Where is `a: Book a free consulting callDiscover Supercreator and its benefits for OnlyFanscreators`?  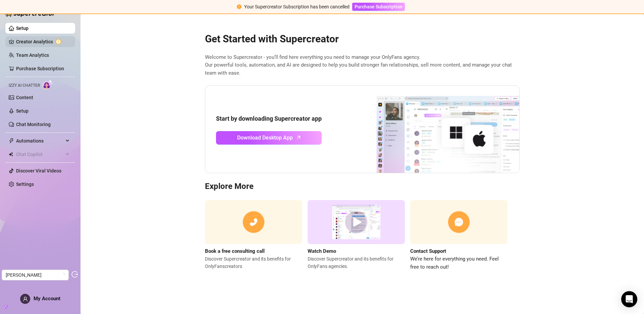
a: Book a free consulting callDiscover Supercreator and its benefits for OnlyFanscreators is located at coordinates (253, 235).